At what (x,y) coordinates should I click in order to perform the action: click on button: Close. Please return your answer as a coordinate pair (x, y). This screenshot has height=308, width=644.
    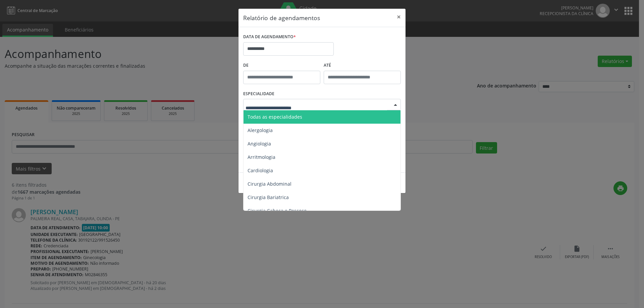
    Looking at the image, I should click on (399, 17).